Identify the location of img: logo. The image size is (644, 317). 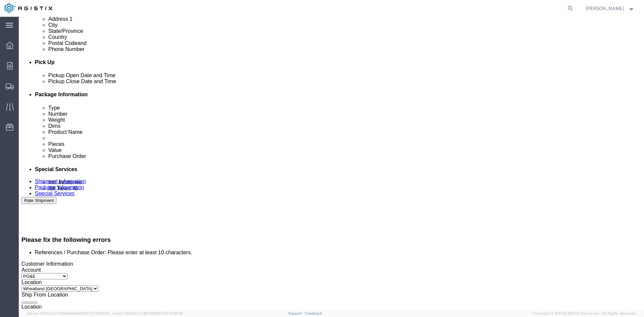
(28, 8).